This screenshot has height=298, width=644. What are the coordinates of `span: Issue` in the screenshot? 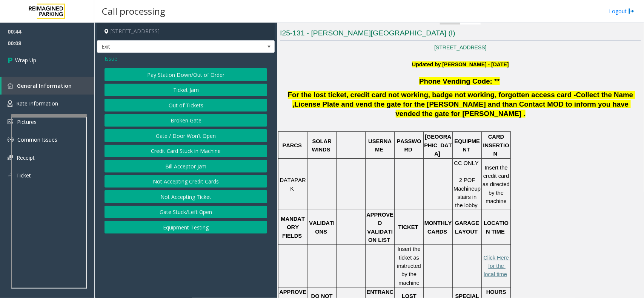 It's located at (111, 59).